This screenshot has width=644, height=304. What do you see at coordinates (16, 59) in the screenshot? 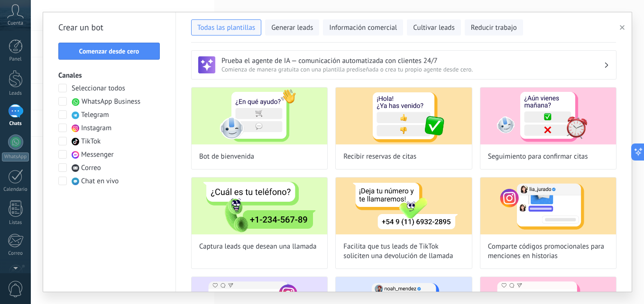
I see `div: Panel` at bounding box center [16, 59].